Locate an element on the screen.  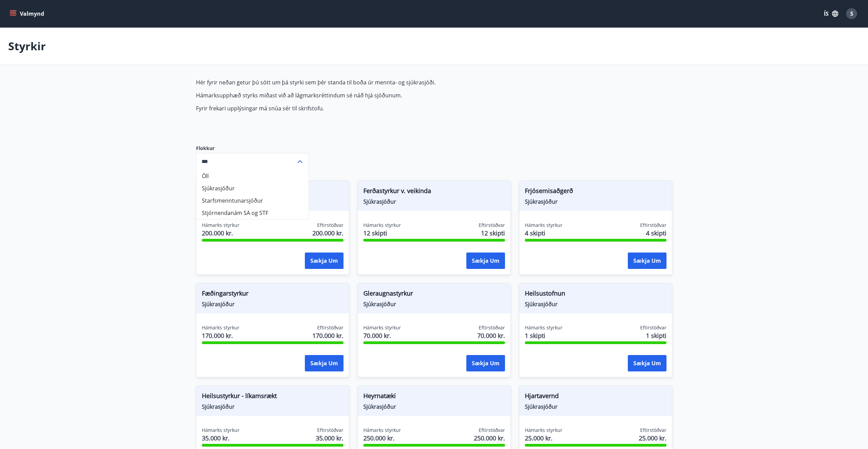
span: S is located at coordinates (851, 14).